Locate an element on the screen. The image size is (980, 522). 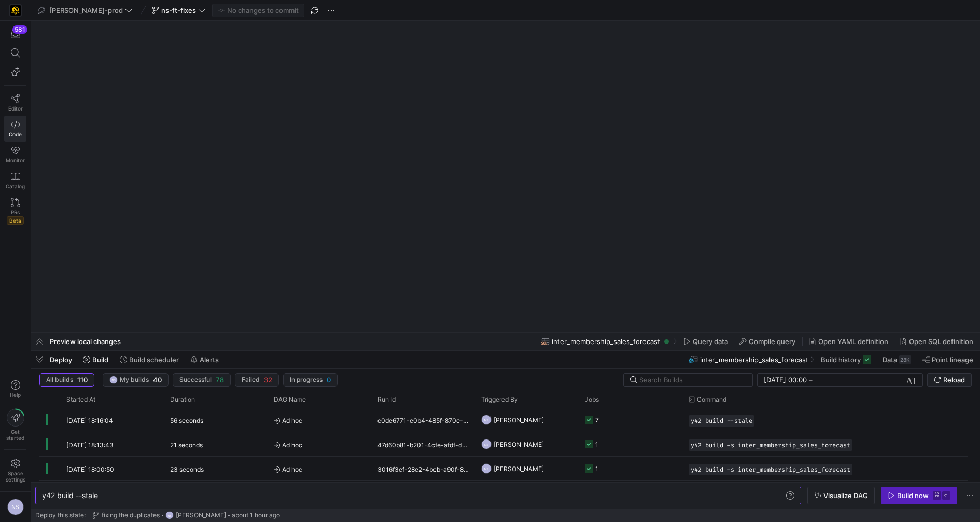
button: Build now⌘⏎ is located at coordinates (919, 496).